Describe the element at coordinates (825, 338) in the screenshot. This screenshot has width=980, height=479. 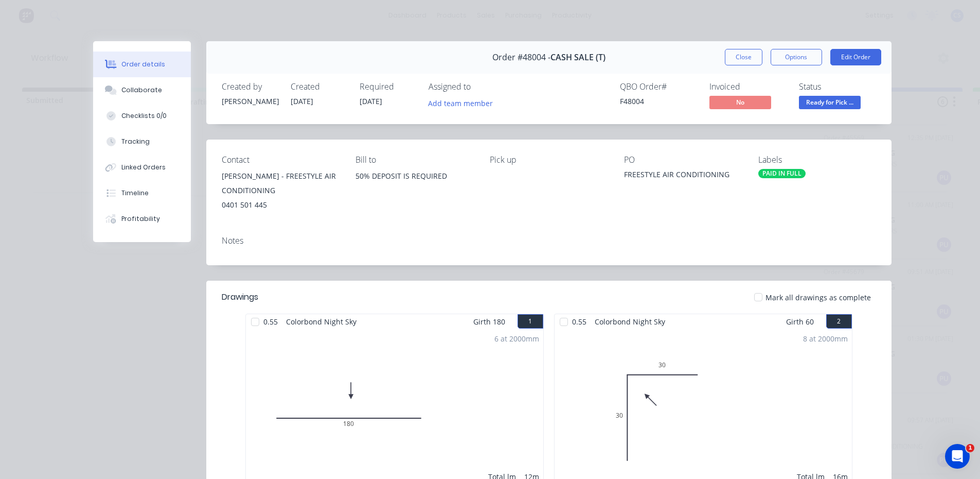
I see `div: 8 at 2000mm` at that location.